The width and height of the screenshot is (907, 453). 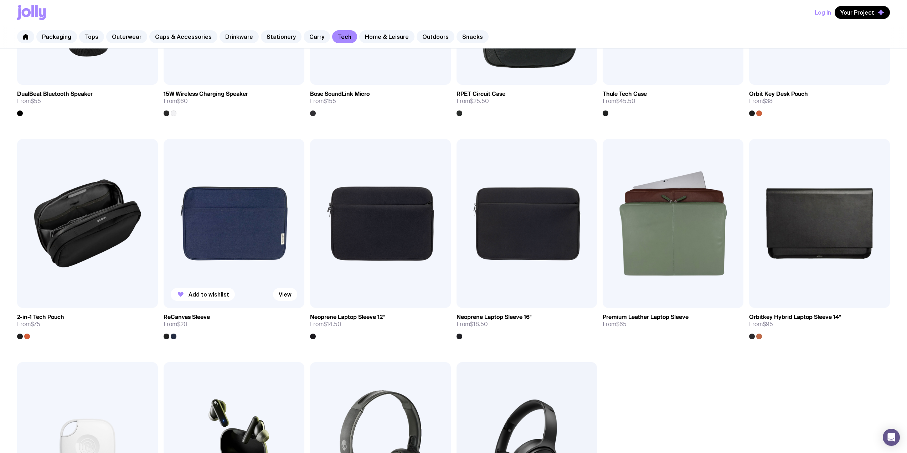 I want to click on button: Your Project, so click(x=862, y=12).